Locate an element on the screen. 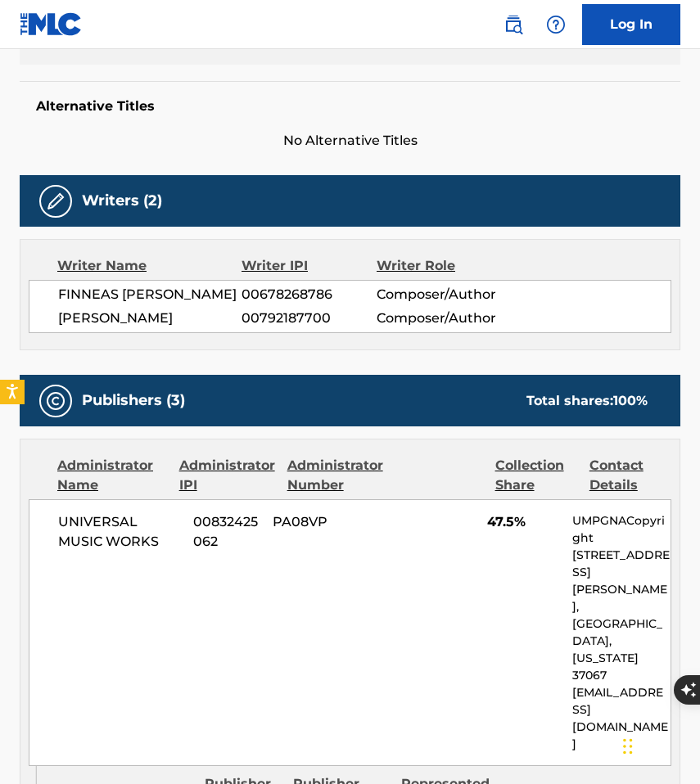 The width and height of the screenshot is (700, 784). img: Writers is located at coordinates (56, 201).